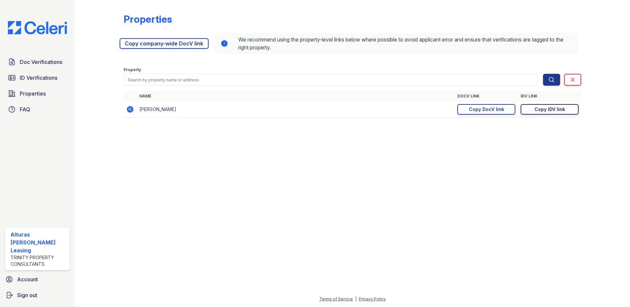  Describe the element at coordinates (132, 70) in the screenshot. I see `label: Property` at that location.